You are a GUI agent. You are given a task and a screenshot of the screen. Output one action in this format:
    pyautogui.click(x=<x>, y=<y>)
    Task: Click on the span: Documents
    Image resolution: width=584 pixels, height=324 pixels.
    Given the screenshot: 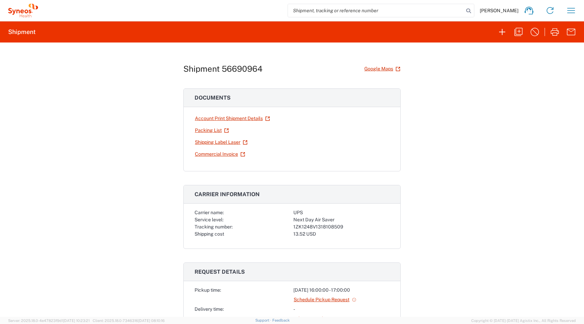 What is the action you would take?
    pyautogui.click(x=213, y=97)
    